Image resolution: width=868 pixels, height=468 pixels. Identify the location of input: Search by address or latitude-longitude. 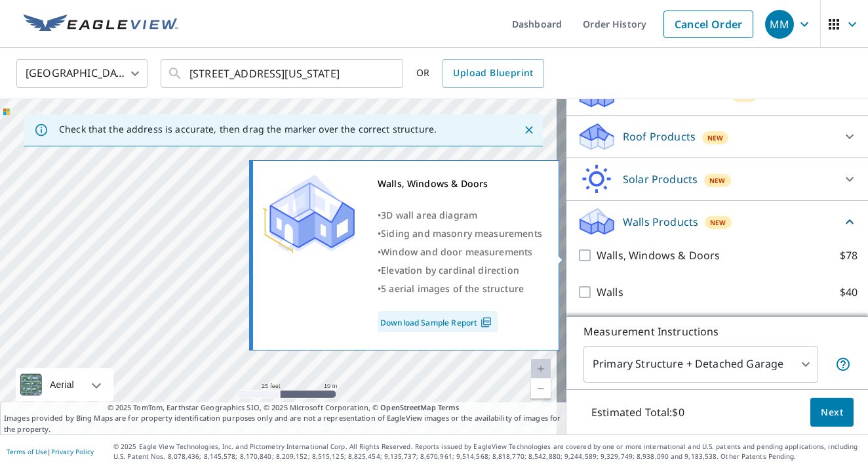
(283, 73).